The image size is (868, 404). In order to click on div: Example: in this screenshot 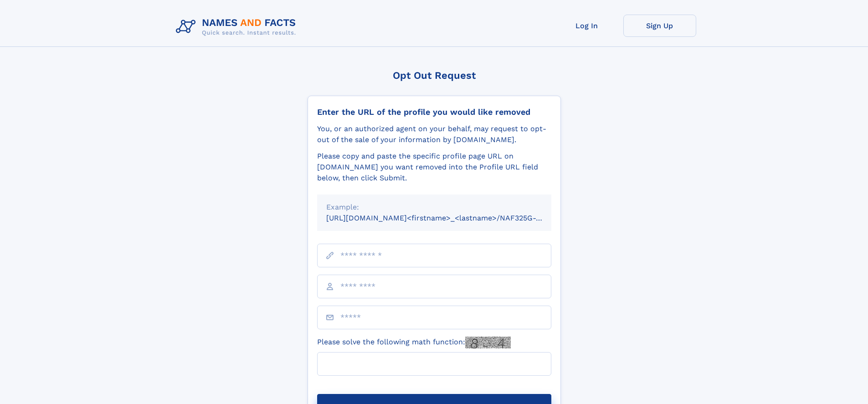, I will do `click(434, 207)`.